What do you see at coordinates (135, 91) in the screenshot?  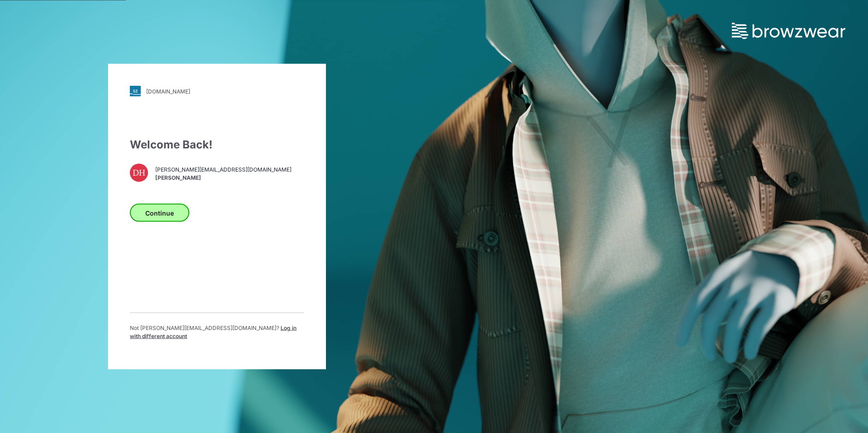 I see `img: svg+xml;base64,PHN2ZyB3aWR0aD0iMjgiIGhlaWdodD0iMjgiIHZpZXdCb3g9IjAgMCAyOCAyOCIgZmlsbD0ibm9uZSIgeG...` at bounding box center [135, 91].